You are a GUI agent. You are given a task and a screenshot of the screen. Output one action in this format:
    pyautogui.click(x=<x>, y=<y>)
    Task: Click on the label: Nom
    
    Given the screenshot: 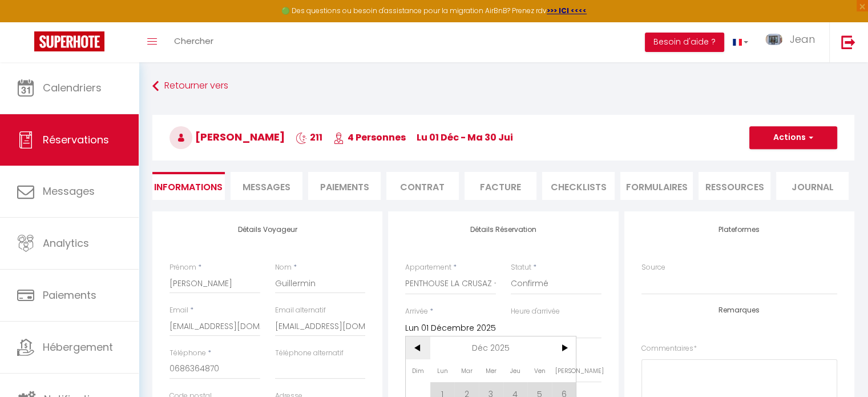 What is the action you would take?
    pyautogui.click(x=283, y=267)
    